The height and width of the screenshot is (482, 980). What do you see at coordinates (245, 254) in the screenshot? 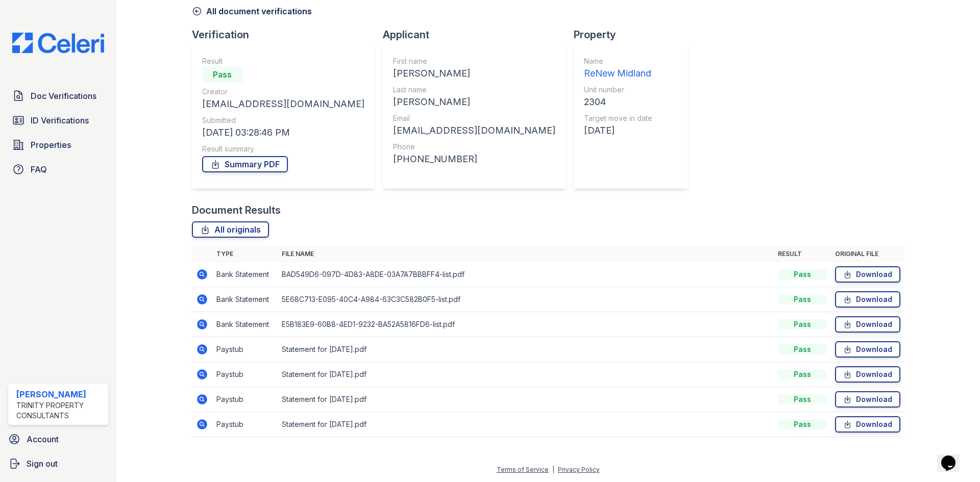
I see `th: Type` at bounding box center [245, 254].